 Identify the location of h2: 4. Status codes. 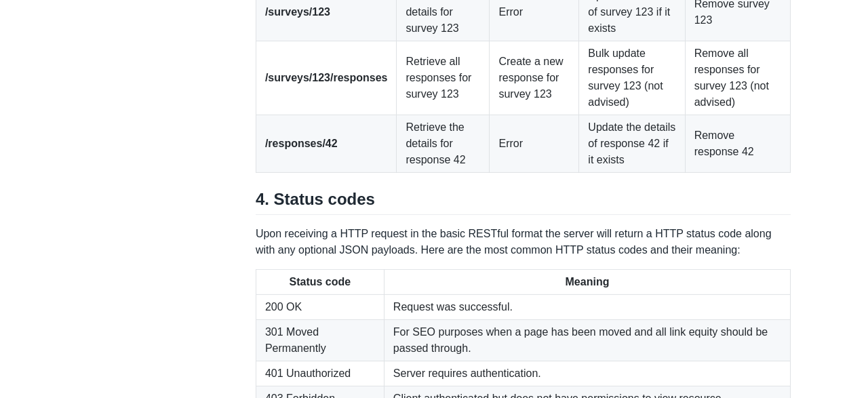
(523, 202).